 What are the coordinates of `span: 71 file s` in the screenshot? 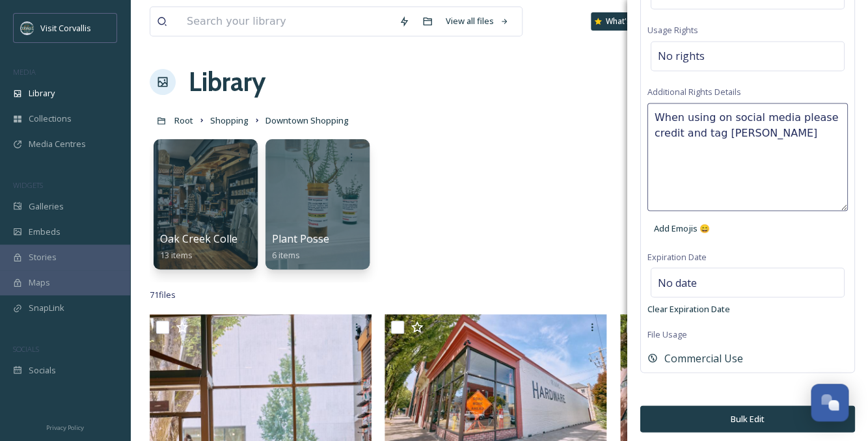 It's located at (163, 295).